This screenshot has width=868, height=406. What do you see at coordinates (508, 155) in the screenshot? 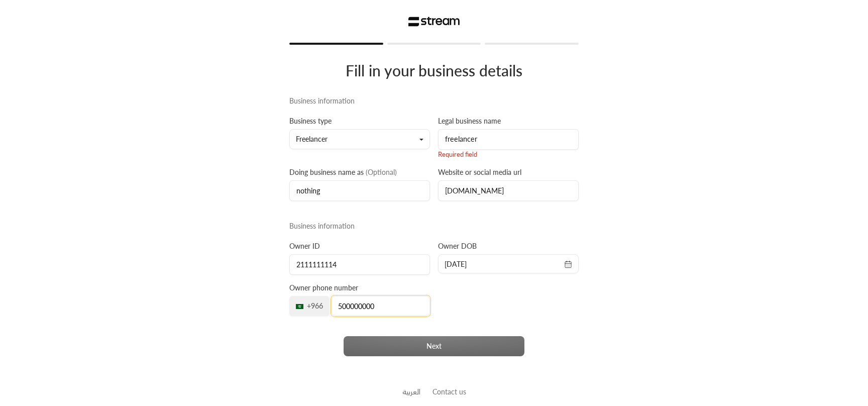
I see `div: Required field` at bounding box center [508, 155].